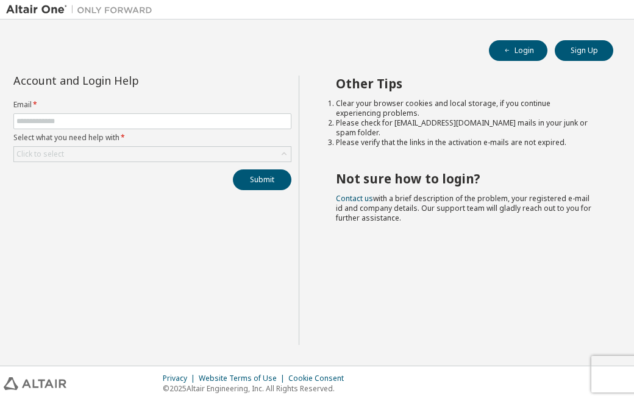 Image resolution: width=634 pixels, height=401 pixels. I want to click on div: Website Terms of Use, so click(243, 379).